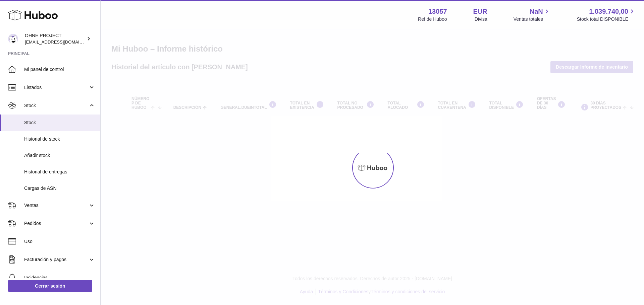  Describe the element at coordinates (13, 39) in the screenshot. I see `img: internalAdmin-13057@internal.huboo.com` at that location.